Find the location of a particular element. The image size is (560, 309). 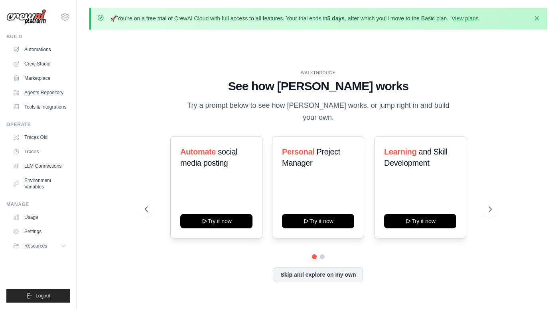

a: LLM Connections is located at coordinates (39, 166).